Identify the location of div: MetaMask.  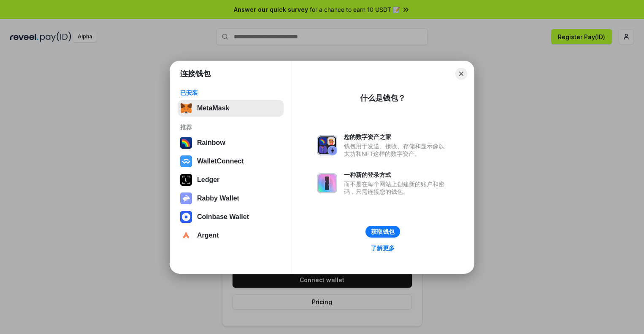
(213, 108).